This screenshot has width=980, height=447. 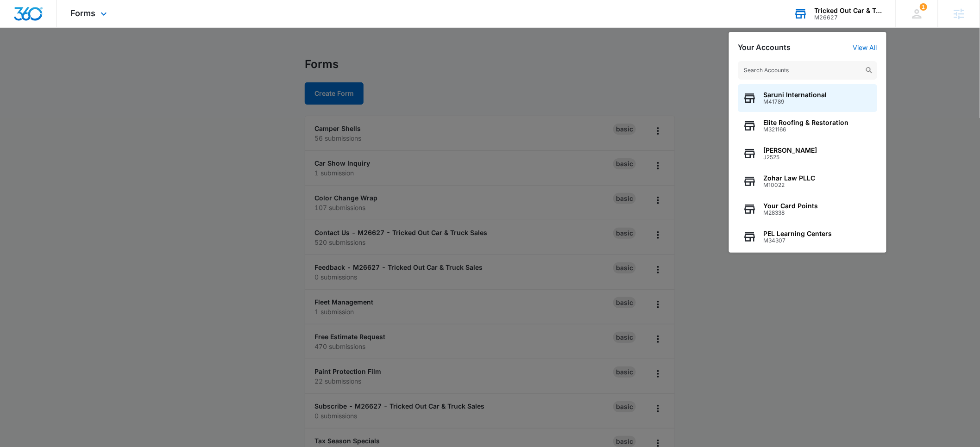 What do you see at coordinates (849, 11) in the screenshot?
I see `div: account name` at bounding box center [849, 11].